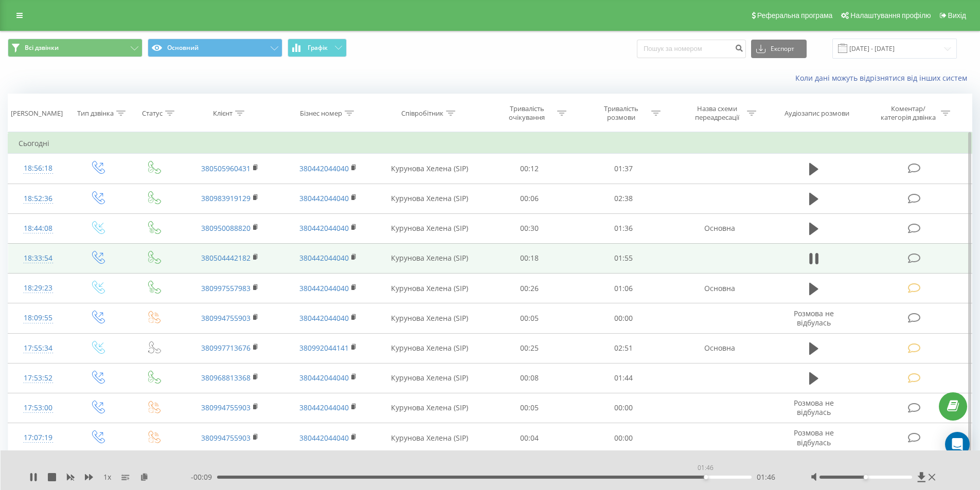 The image size is (980, 490). Describe the element at coordinates (226, 198) in the screenshot. I see `a: 380983919129` at that location.